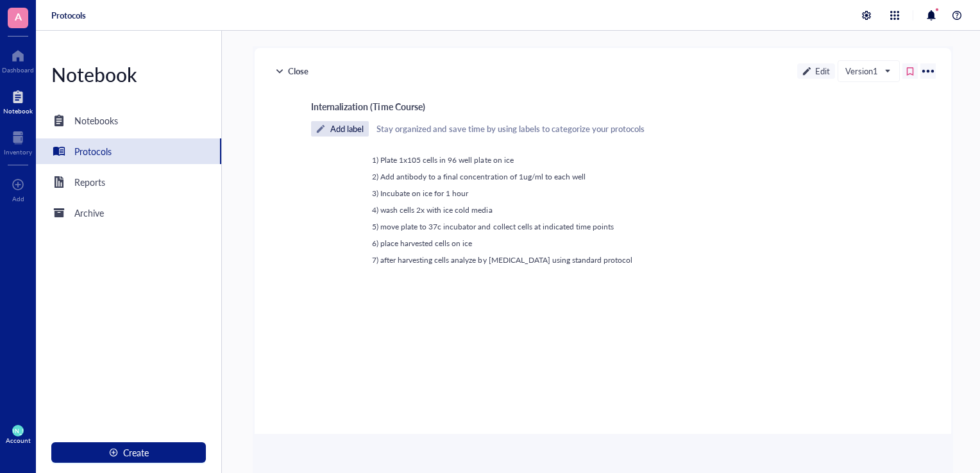 The width and height of the screenshot is (980, 473). Describe the element at coordinates (90, 182) in the screenshot. I see `div: Reports` at that location.